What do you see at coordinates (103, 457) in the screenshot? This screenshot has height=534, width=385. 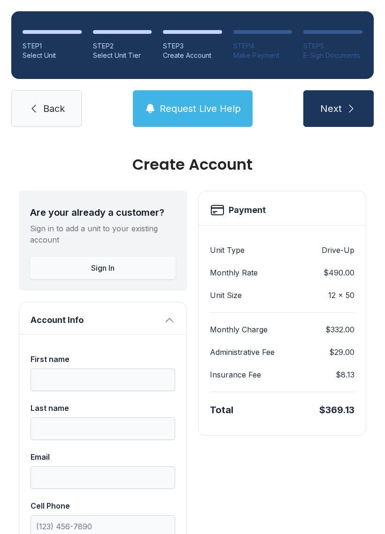 I see `div: Email` at bounding box center [103, 457].